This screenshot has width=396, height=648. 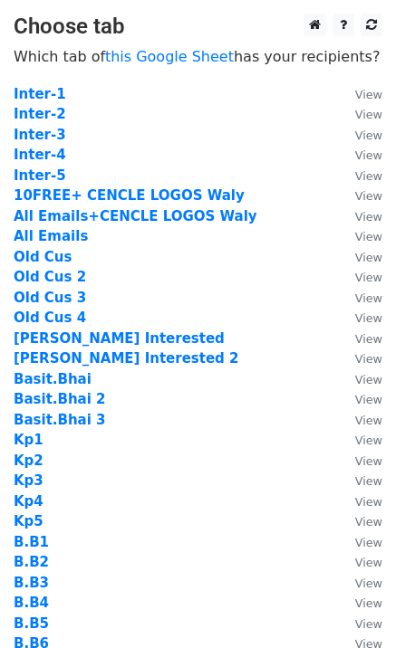 What do you see at coordinates (28, 522) in the screenshot?
I see `a: Kp5` at bounding box center [28, 522].